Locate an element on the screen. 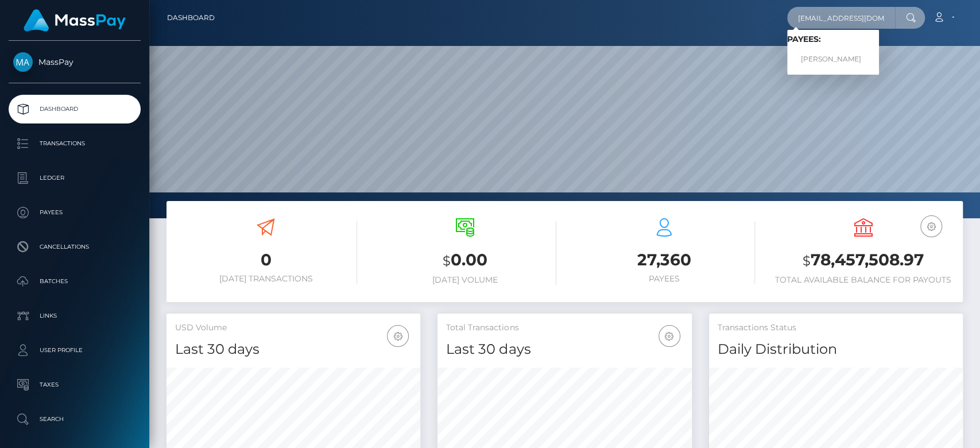 Image resolution: width=980 pixels, height=448 pixels. p: Payees is located at coordinates (74, 212).